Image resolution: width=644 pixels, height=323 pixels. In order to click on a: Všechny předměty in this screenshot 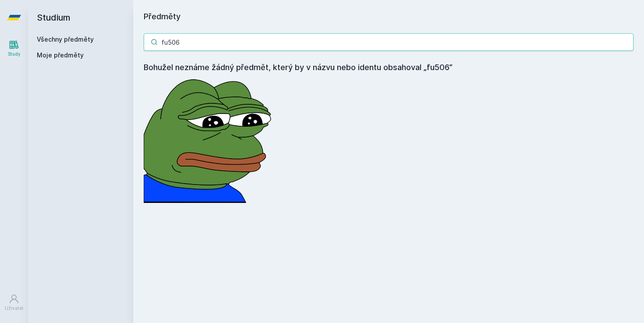, I will do `click(65, 39)`.